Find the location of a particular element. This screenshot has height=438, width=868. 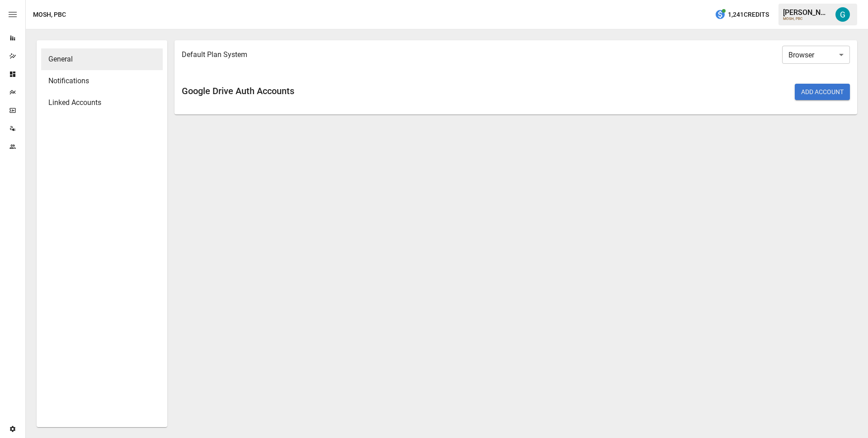

span: Linked Accounts is located at coordinates (102, 103).